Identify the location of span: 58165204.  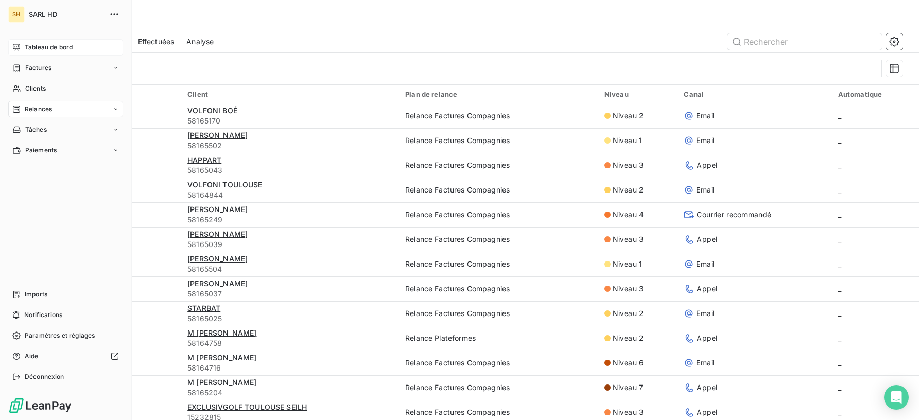
(290, 393).